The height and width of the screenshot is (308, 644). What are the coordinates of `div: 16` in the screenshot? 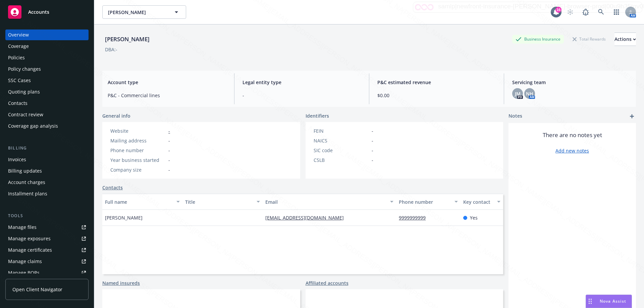 It's located at (558, 10).